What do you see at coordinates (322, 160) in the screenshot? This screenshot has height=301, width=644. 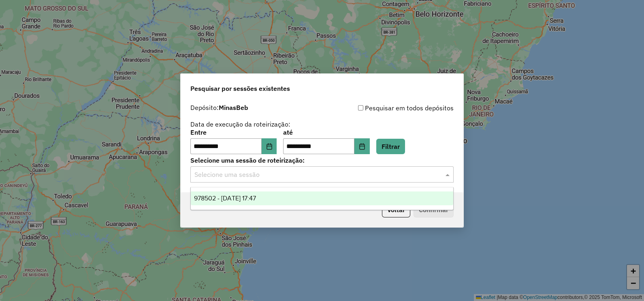 I see `label: Selecione uma sessão de roteirização:` at bounding box center [322, 160].